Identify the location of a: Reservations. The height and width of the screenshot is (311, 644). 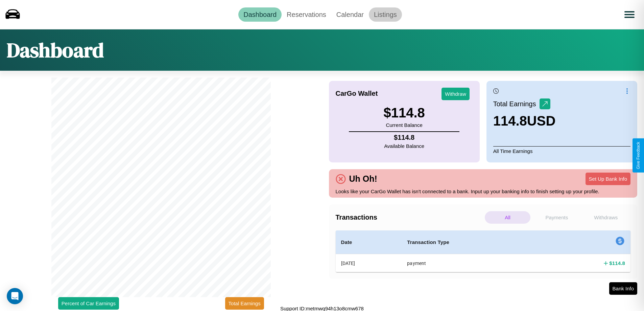
(306, 15).